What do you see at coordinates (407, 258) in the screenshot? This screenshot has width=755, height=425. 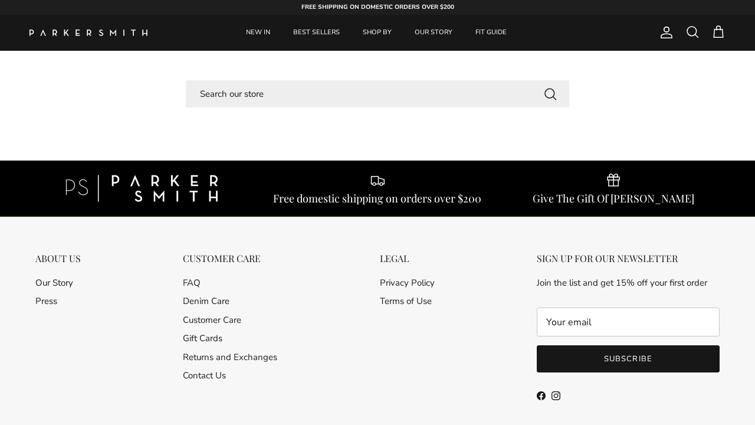 I see `div: LEGAL` at bounding box center [407, 258].